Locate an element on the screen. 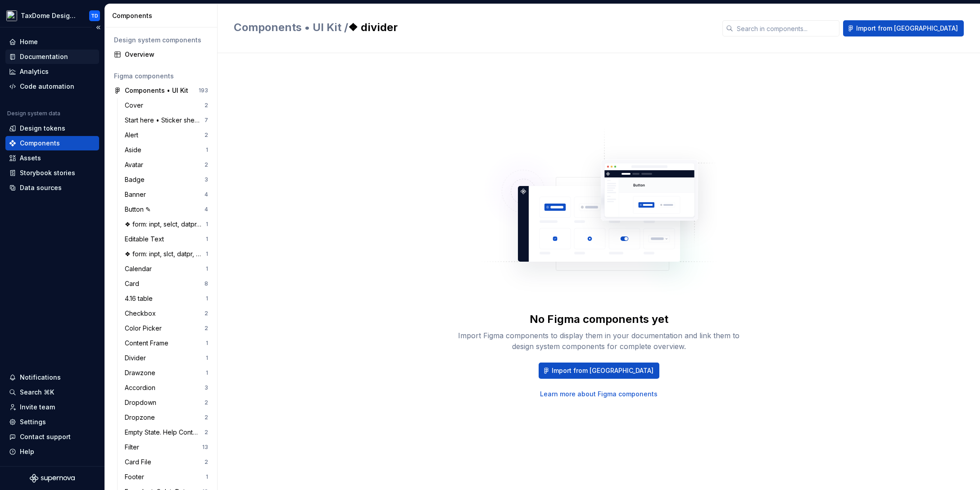 The height and width of the screenshot is (490, 980). div: Divider is located at coordinates (137, 358).